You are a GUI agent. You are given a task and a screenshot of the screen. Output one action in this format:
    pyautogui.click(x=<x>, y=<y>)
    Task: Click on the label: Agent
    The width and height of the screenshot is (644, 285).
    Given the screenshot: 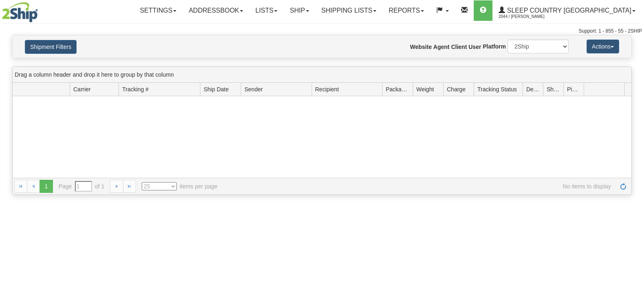 What is the action you would take?
    pyautogui.click(x=441, y=47)
    